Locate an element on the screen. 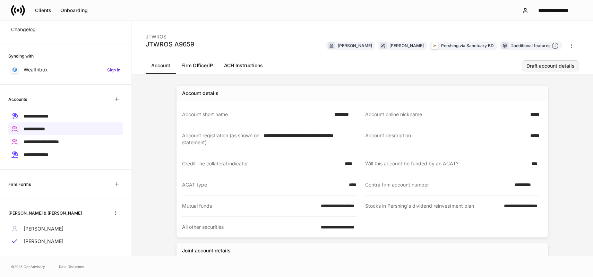  a: Changelog is located at coordinates (66, 29).